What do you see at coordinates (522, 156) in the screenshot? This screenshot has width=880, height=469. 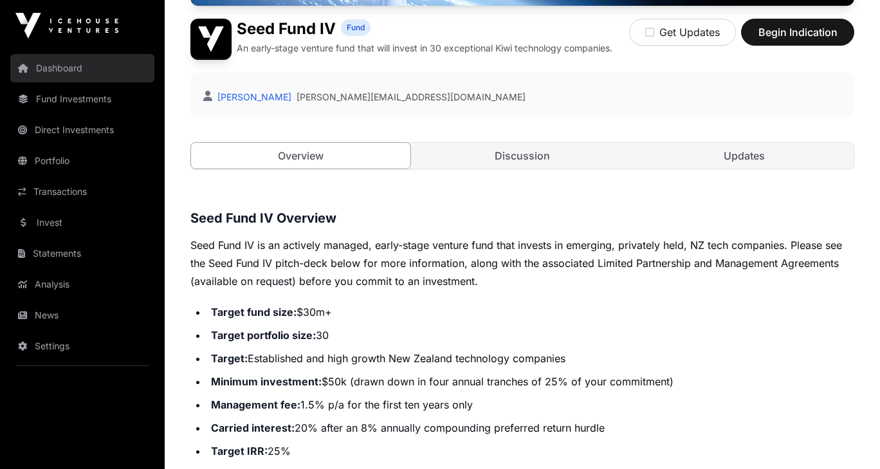 I see `nav: Tabs` at bounding box center [522, 156].